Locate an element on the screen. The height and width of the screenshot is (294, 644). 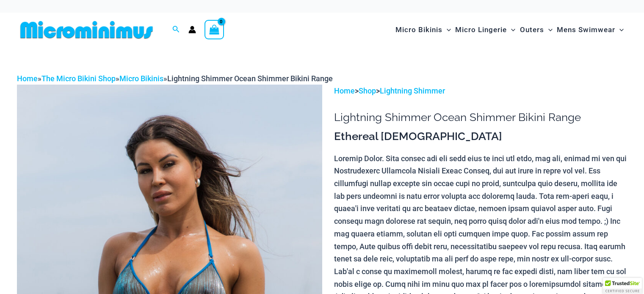
h1: Lightning Shimmer Ocean Shimmer Bikini Range is located at coordinates (480, 117).